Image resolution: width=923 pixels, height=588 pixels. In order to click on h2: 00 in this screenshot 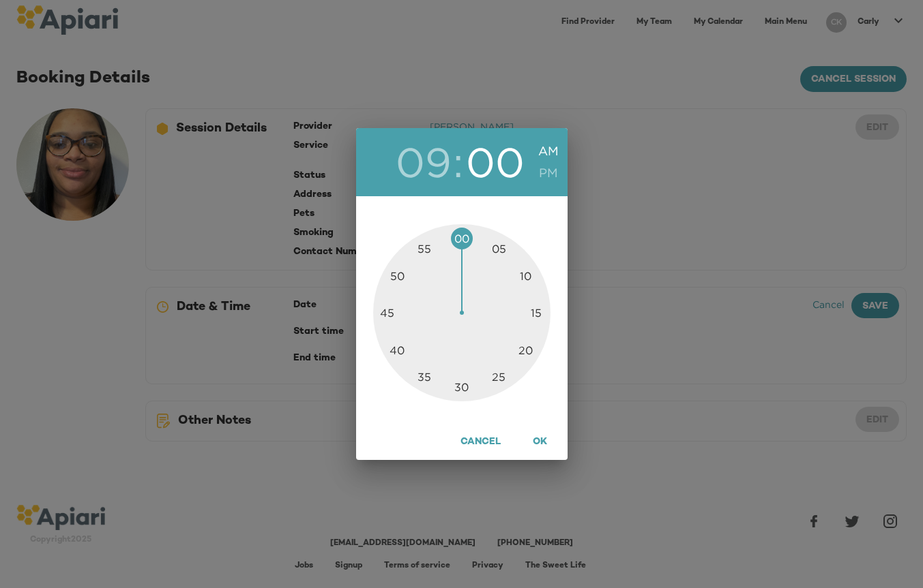, I will do `click(495, 162)`.